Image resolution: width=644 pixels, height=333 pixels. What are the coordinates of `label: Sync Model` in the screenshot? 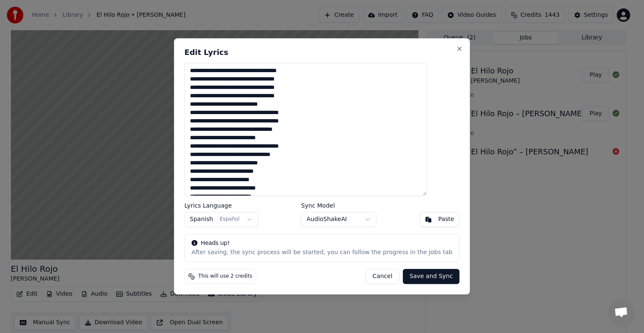 It's located at (339, 206).